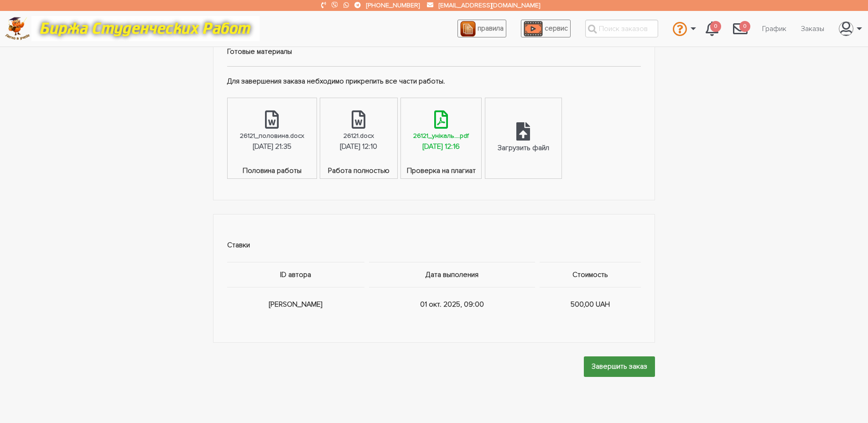 This screenshot has width=868, height=423. I want to click on a: Заказы, so click(813, 29).